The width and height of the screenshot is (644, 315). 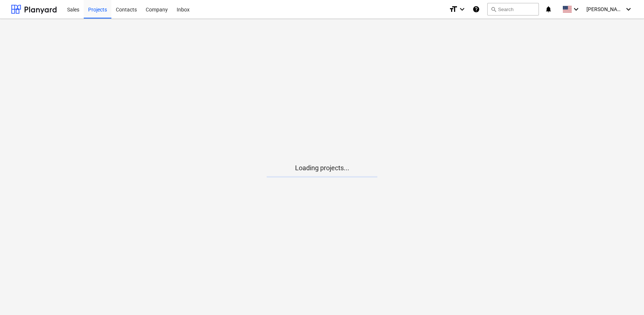 What do you see at coordinates (548, 9) in the screenshot?
I see `i: notifications` at bounding box center [548, 9].